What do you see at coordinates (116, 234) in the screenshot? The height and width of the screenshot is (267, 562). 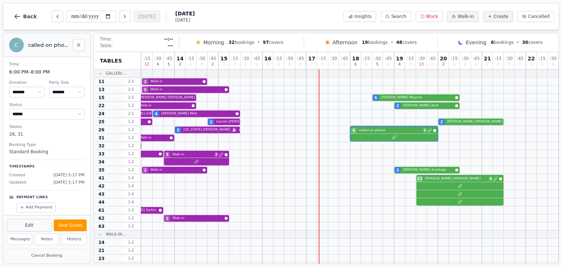 I see `span: Walk-In...` at bounding box center [116, 234].